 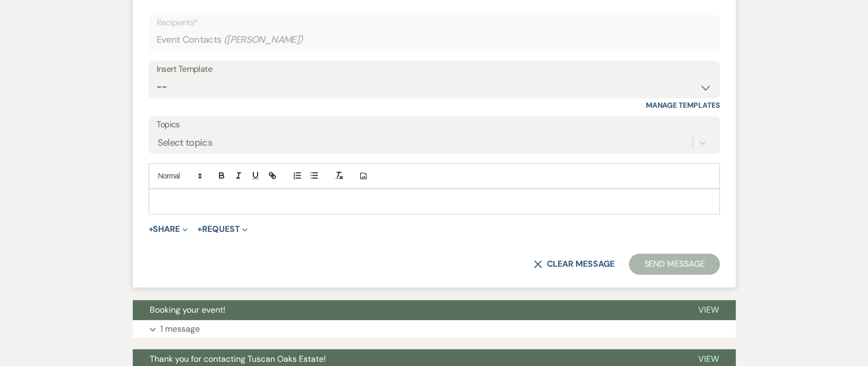 What do you see at coordinates (238, 359) in the screenshot?
I see `span: Thank you for contacting Tuscan Oaks Estate!` at bounding box center [238, 359].